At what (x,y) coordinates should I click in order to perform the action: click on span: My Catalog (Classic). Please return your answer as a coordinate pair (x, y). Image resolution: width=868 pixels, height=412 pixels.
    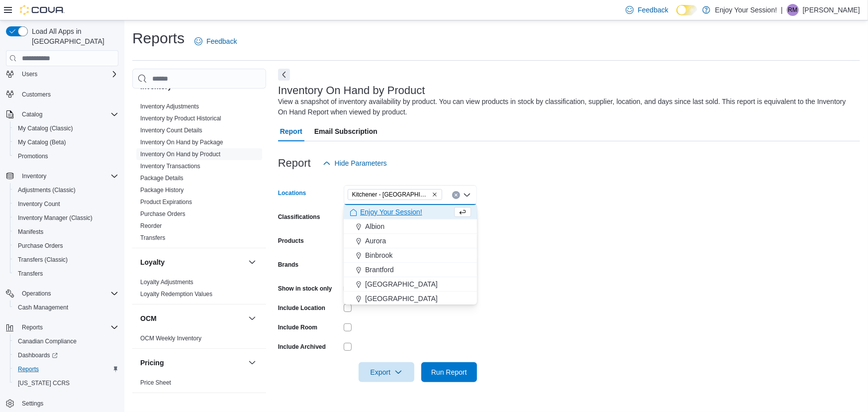
    Looking at the image, I should click on (46, 128).